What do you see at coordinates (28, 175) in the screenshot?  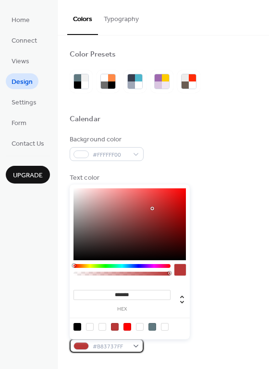 I see `button: Upgrade` at bounding box center [28, 175].